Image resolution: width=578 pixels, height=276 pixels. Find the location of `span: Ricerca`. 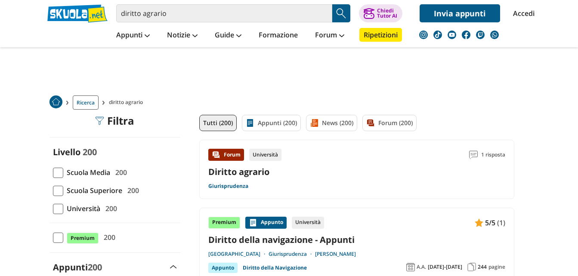

span: Ricerca is located at coordinates (86, 102).